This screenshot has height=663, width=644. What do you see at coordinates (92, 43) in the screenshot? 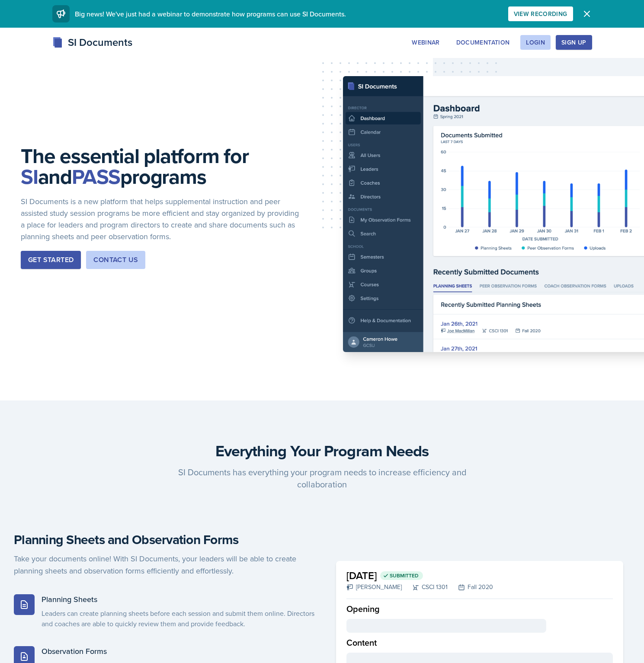
I see `div: SI Documents` at bounding box center [92, 43].